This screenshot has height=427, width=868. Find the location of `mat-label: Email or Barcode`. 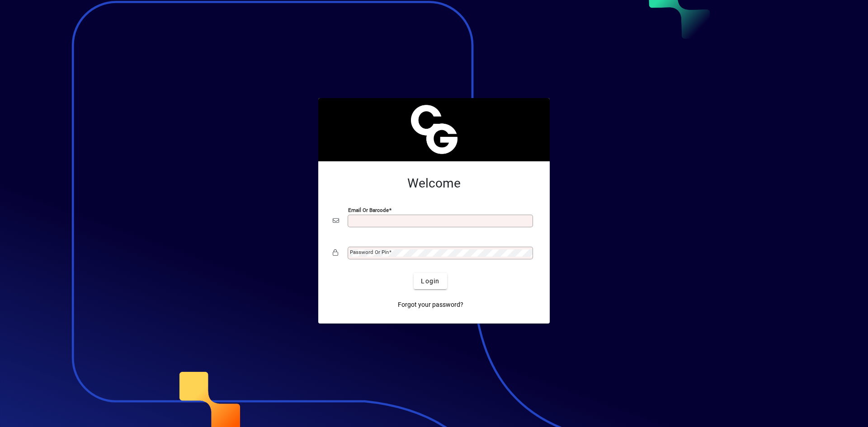

mat-label: Email or Barcode is located at coordinates (368, 210).